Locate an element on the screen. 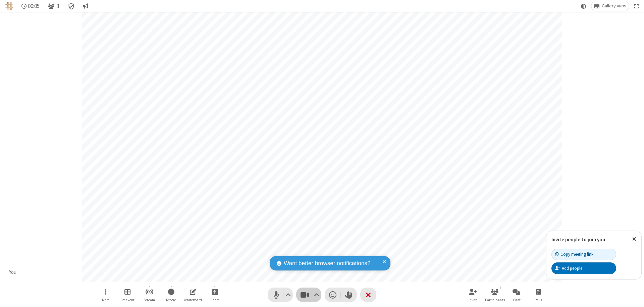 This screenshot has height=307, width=644. button: Send a reaction is located at coordinates (333, 295).